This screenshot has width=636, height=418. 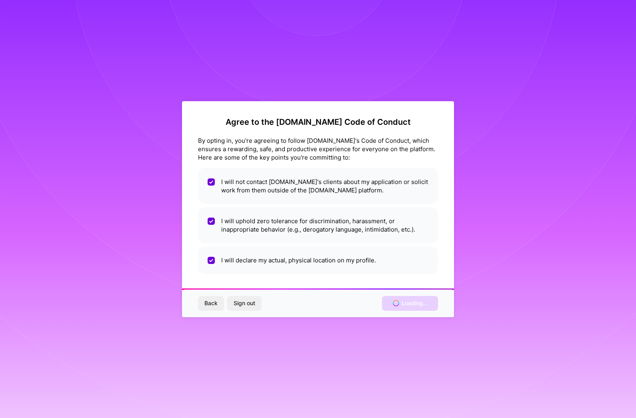 I want to click on span: Sign out, so click(x=244, y=303).